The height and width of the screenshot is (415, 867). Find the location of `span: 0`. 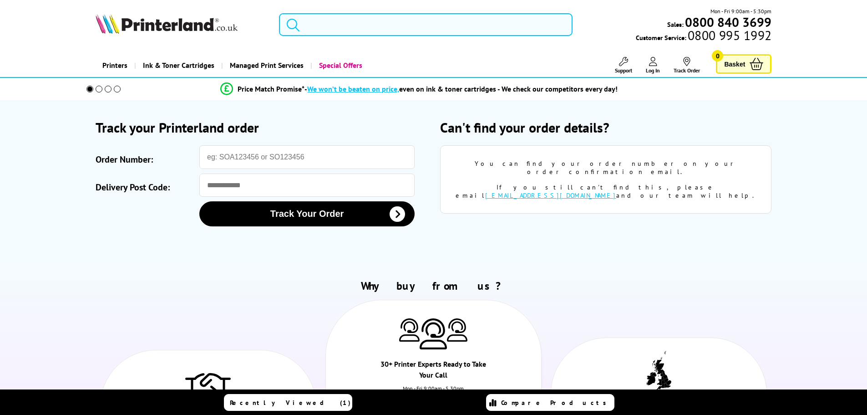

span: 0 is located at coordinates (717, 56).